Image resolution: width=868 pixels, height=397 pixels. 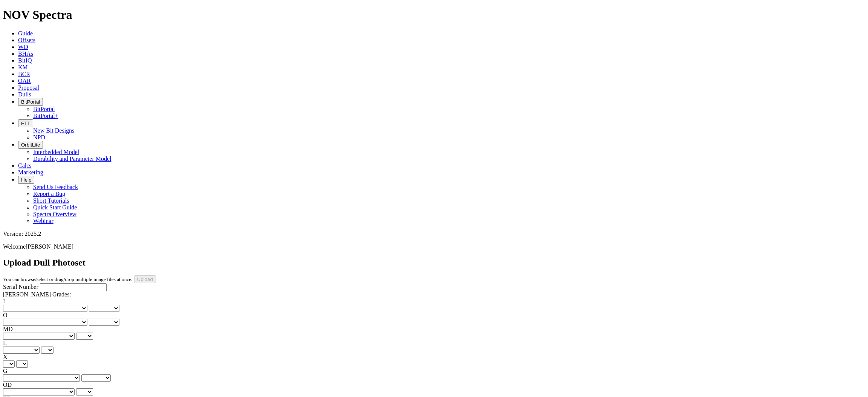 I want to click on a: Interbedded Model, so click(x=56, y=152).